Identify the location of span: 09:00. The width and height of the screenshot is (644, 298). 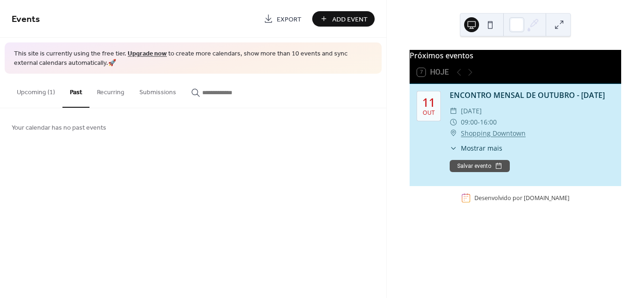
(470, 123).